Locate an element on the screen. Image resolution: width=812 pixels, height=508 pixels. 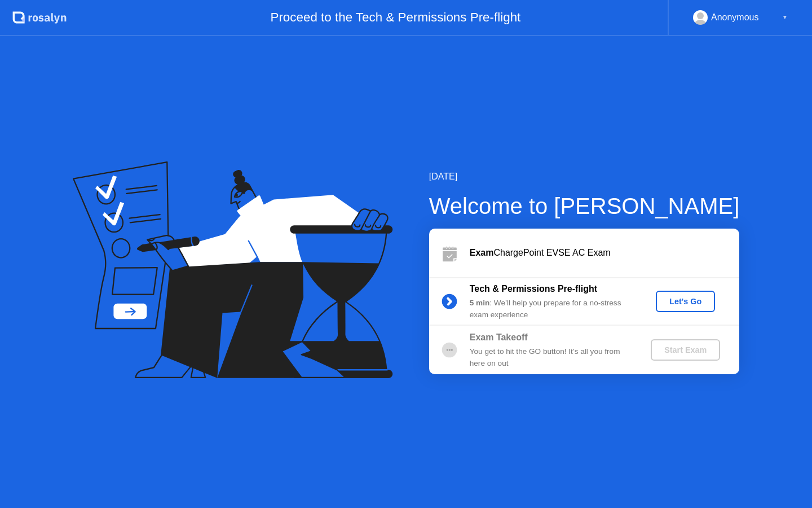
b: Exam Takeoff is located at coordinates (499, 337).